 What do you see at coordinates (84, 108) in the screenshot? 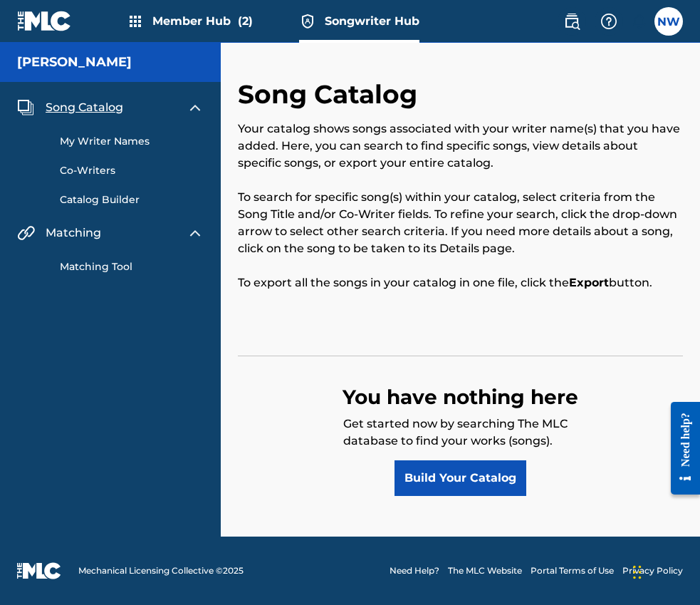
I see `span: Song Catalog` at bounding box center [84, 108].